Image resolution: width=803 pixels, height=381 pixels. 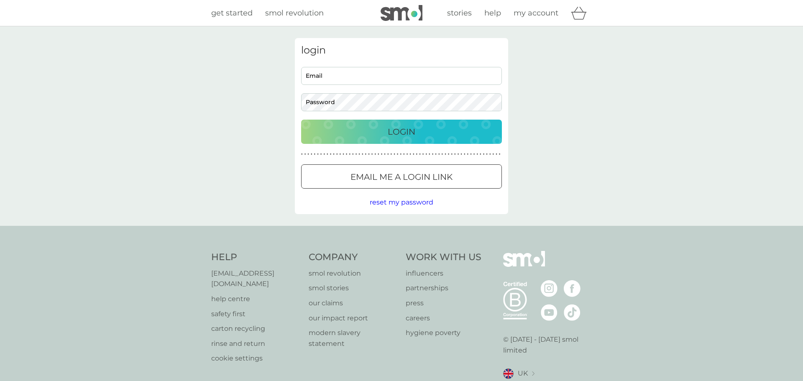 What do you see at coordinates (232, 13) in the screenshot?
I see `span: get started` at bounding box center [232, 13].